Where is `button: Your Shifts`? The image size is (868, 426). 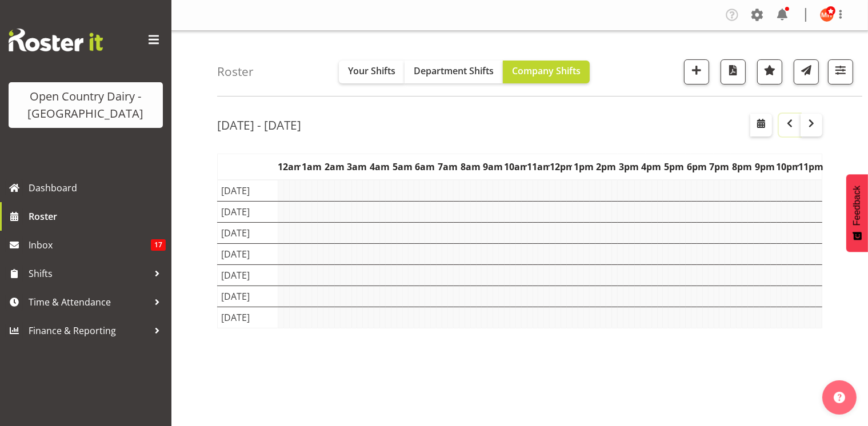
button: Your Shifts is located at coordinates (372, 72).